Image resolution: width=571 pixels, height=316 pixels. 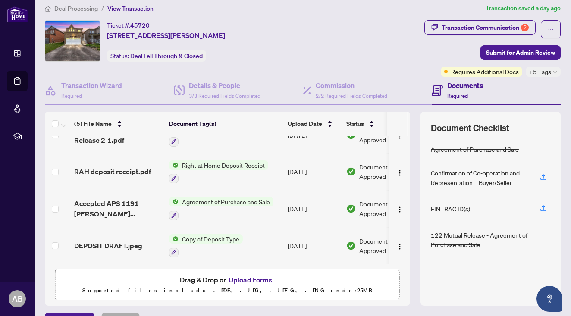 What do you see at coordinates (480, 178) in the screenshot?
I see `div: Confirmation of Co-operation and Representation—Buyer/Seller` at bounding box center [480, 178].